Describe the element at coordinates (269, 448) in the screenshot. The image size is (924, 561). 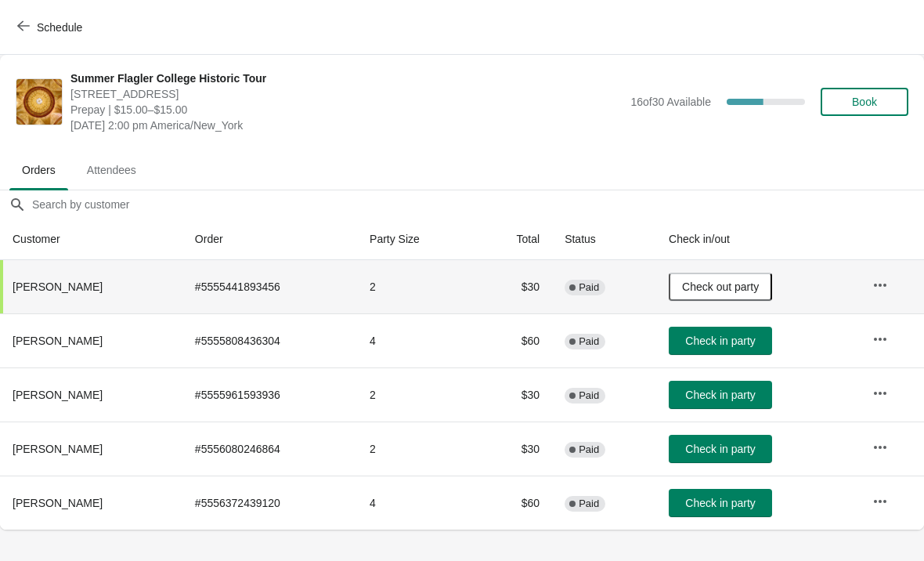
I see `td: # 5556080246864` at that location.